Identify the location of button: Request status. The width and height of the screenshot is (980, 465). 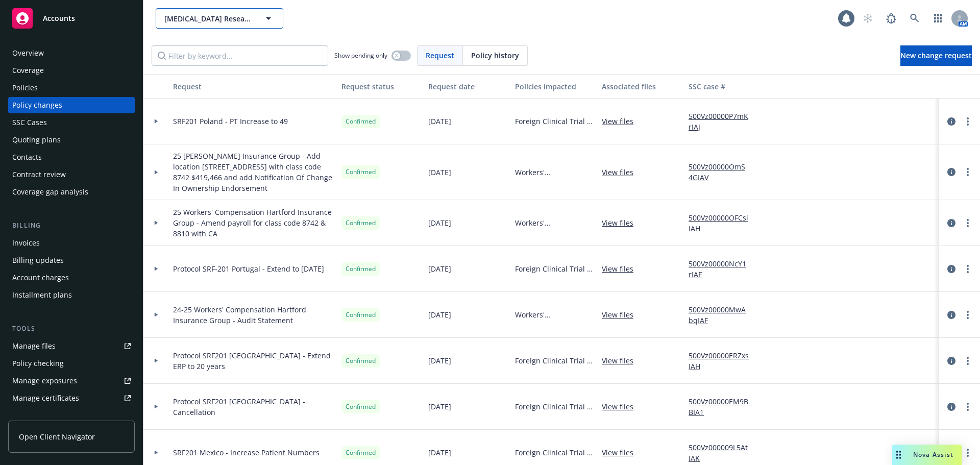
(381, 87).